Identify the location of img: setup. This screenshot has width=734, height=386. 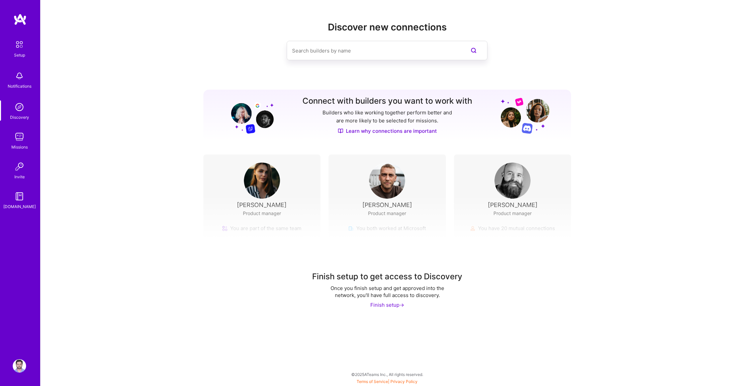
(19, 45).